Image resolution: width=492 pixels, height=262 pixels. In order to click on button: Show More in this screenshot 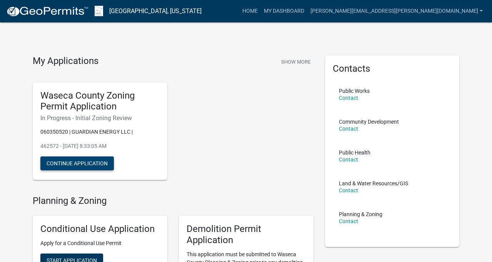, I will do `click(296, 62)`.